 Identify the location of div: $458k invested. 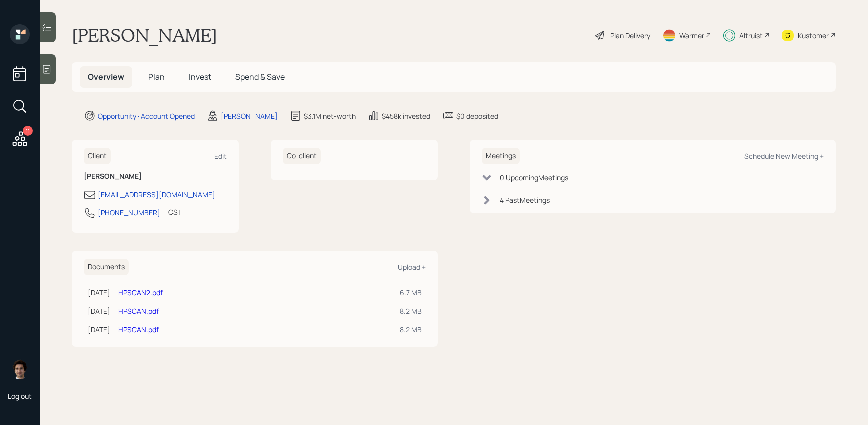
(406, 115).